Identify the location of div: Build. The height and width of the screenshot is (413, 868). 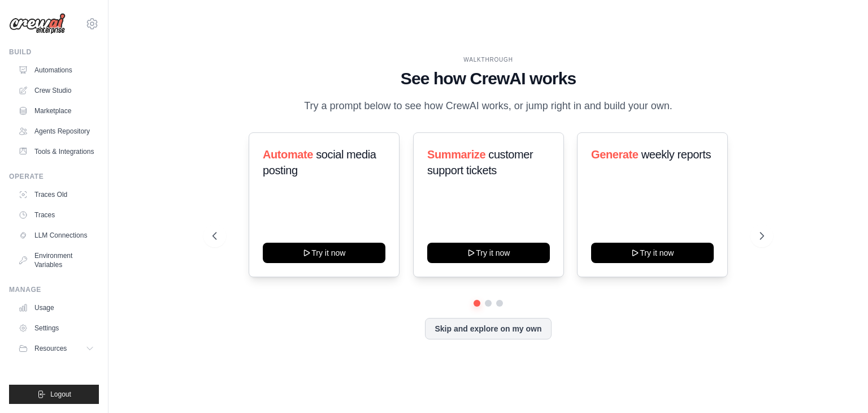
(53, 52).